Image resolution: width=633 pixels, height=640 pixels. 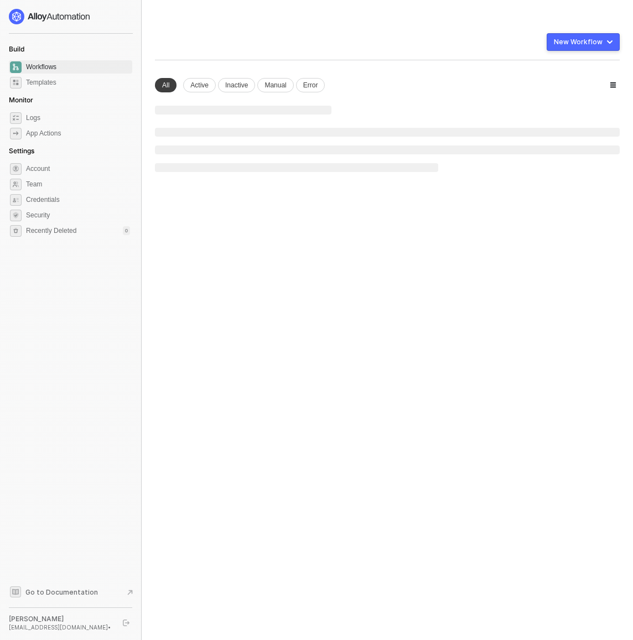 I want to click on div: Manual, so click(x=275, y=85).